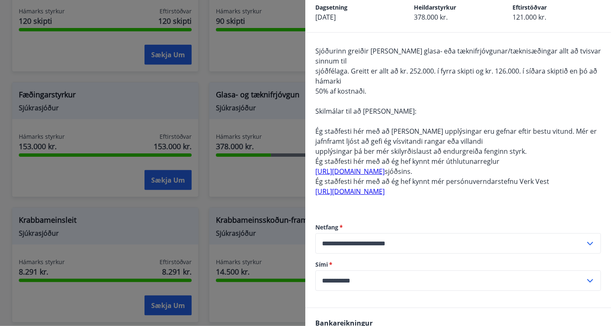 The width and height of the screenshot is (611, 326). Describe the element at coordinates (458, 264) in the screenshot. I see `label: Sími` at that location.